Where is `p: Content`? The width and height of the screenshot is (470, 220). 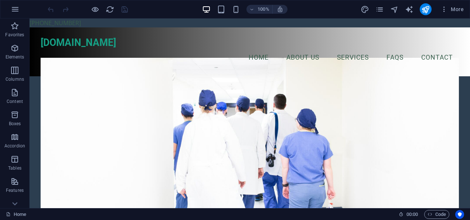
p: Content is located at coordinates (15, 101).